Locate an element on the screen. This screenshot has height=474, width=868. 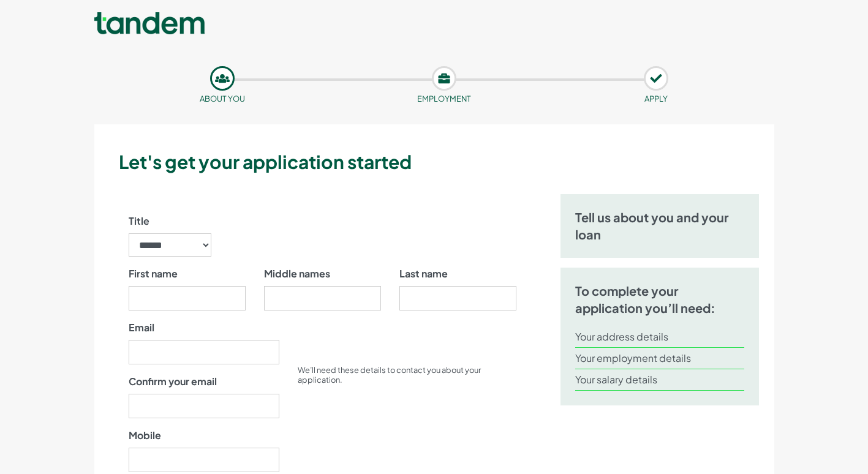
li: Your employment details is located at coordinates (659, 358).